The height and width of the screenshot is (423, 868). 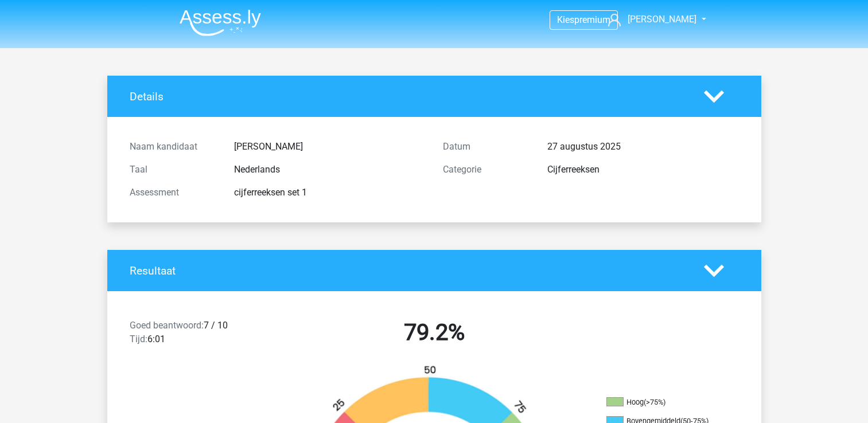 I want to click on div: Datum, so click(x=486, y=146).